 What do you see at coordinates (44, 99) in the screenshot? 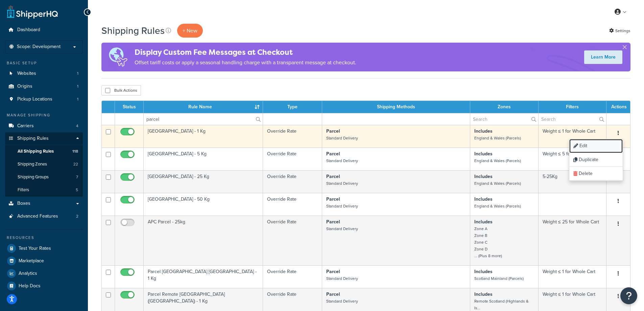
I see `a: Pickup Locations 1` at bounding box center [44, 99].